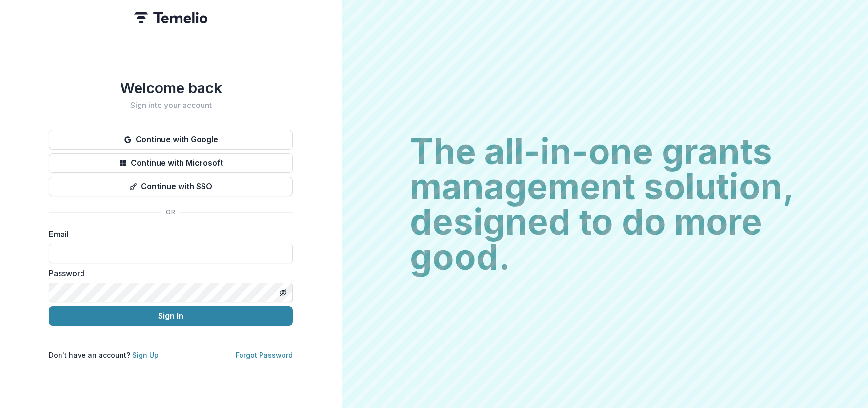 The height and width of the screenshot is (408, 868). I want to click on img: Temelio, so click(171, 17).